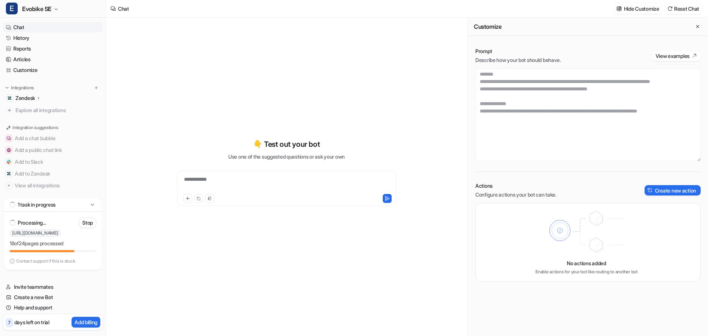 This screenshot has height=336, width=708. What do you see at coordinates (53, 27) in the screenshot?
I see `a: Chat` at bounding box center [53, 27].